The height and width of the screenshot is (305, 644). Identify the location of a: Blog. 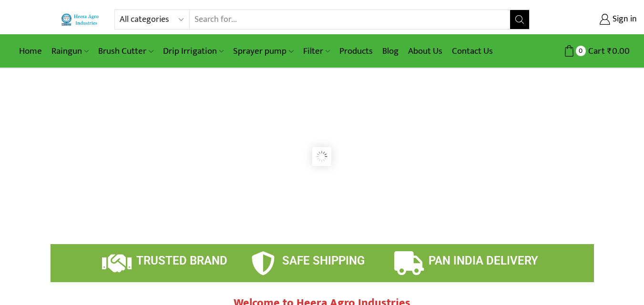
(390, 51).